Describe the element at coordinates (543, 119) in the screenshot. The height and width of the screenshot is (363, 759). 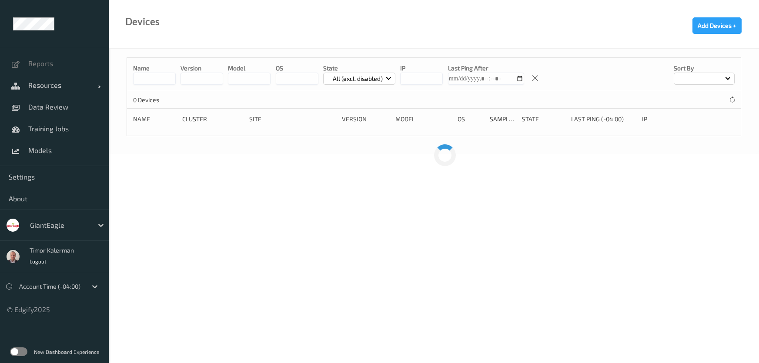
I see `div: State` at that location.